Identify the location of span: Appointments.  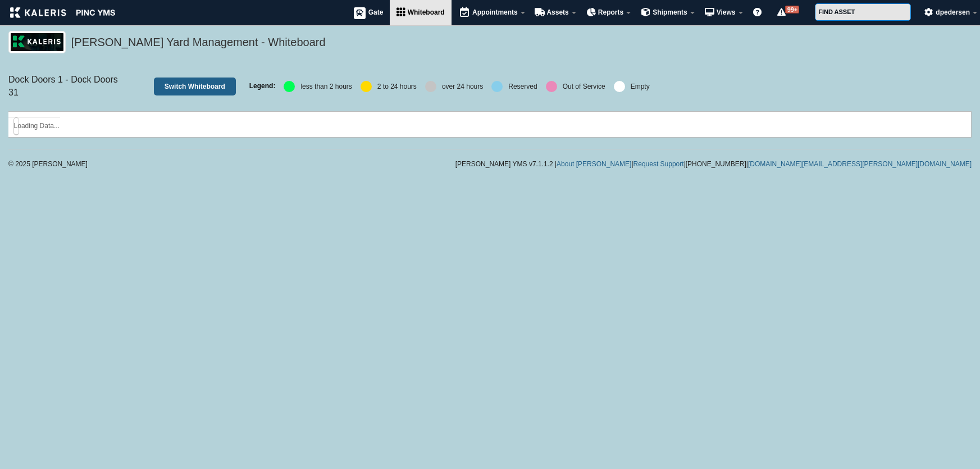
(495, 12).